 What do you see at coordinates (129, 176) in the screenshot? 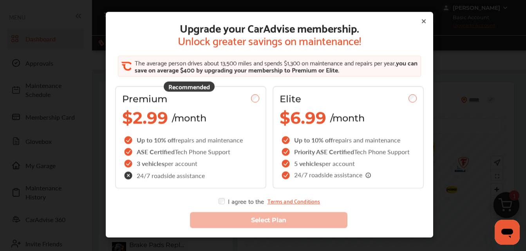
I see `img: check-cross-icon.c68f34ea.svg` at bounding box center [129, 176].